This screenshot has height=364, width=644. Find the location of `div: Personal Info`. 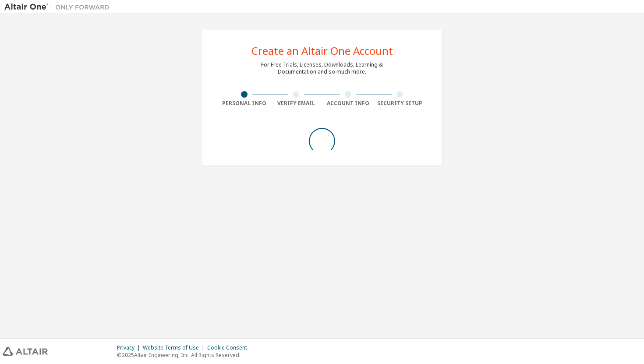

div: Personal Info is located at coordinates (244, 103).